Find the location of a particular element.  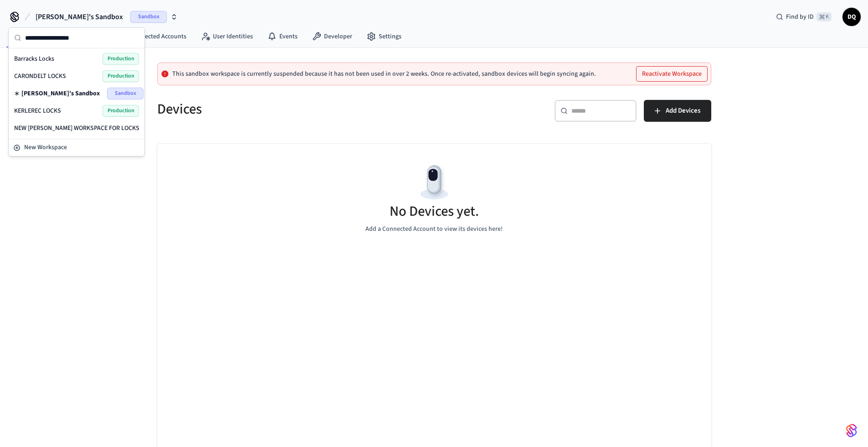

a: Devices is located at coordinates (25, 36).